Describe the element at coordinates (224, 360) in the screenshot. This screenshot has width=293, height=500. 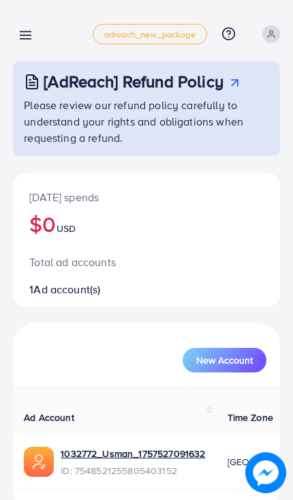
I see `span: New Account` at that location.